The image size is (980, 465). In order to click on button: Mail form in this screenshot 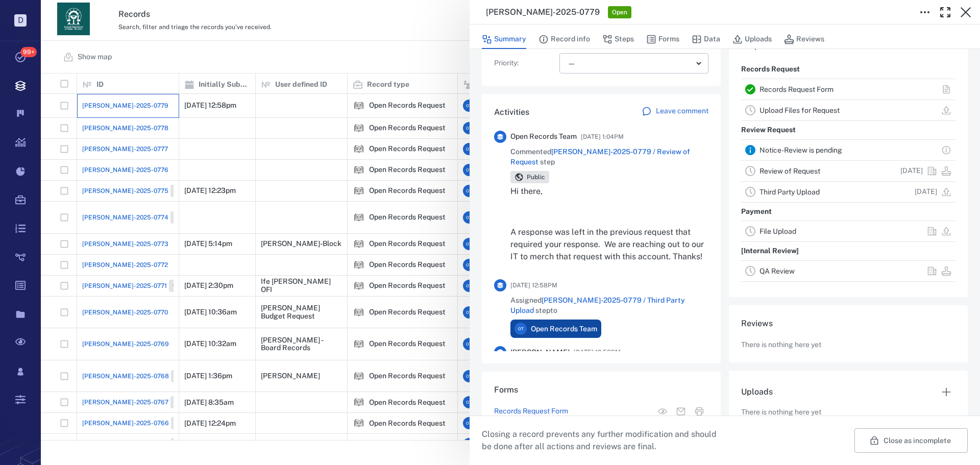, I will do `click(681, 411)`.